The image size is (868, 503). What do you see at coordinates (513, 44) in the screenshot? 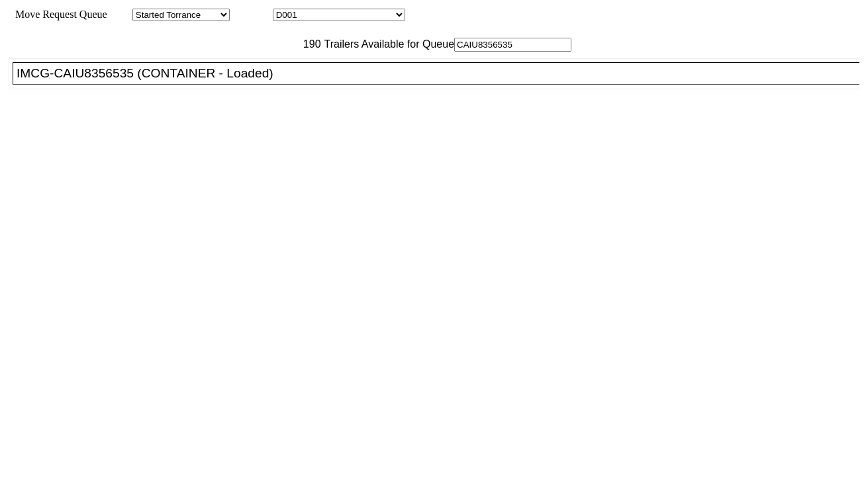
I see `input: Filter Available Trailers` at bounding box center [513, 44].